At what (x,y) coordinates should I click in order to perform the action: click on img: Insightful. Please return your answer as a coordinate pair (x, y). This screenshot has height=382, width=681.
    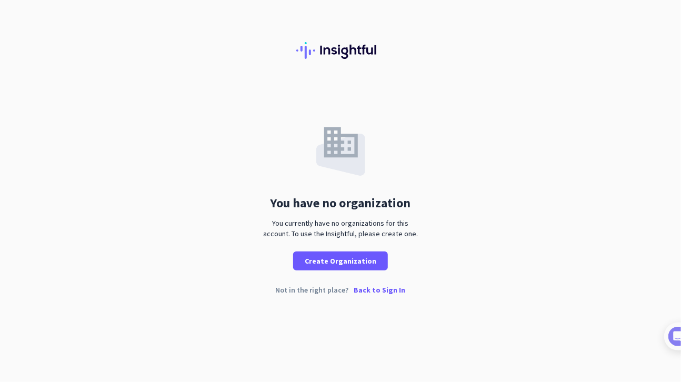
    Looking at the image, I should click on (341, 51).